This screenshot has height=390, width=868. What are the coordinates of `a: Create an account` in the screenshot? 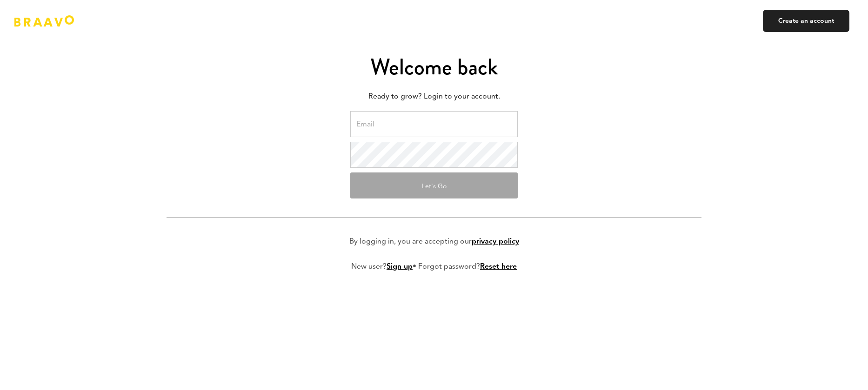 It's located at (806, 21).